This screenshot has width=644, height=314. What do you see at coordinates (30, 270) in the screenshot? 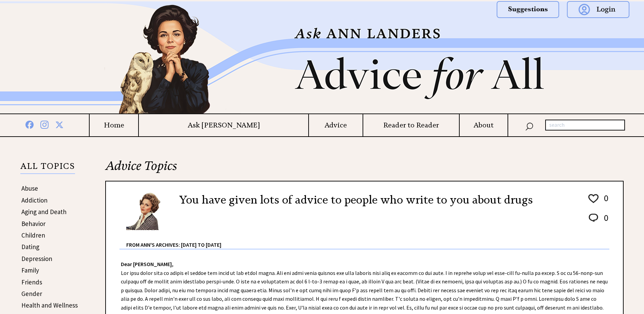
I see `a: Family` at bounding box center [30, 270].